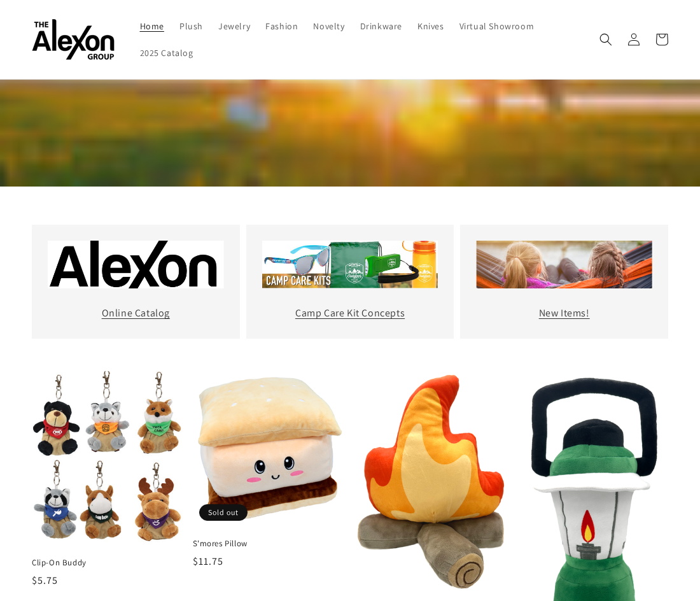 The width and height of the screenshot is (700, 601). What do you see at coordinates (109, 459) in the screenshot?
I see `img: Clip-On Buddy` at bounding box center [109, 459].